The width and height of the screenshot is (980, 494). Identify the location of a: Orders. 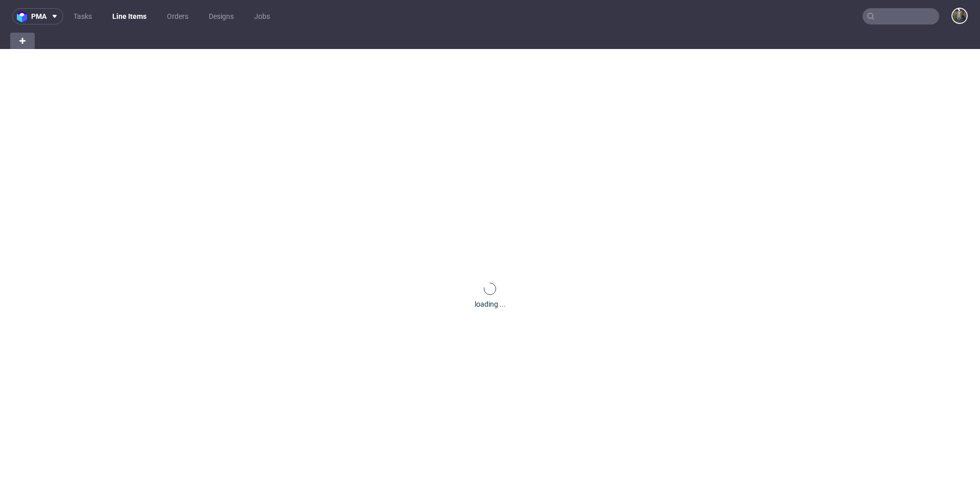
(178, 16).